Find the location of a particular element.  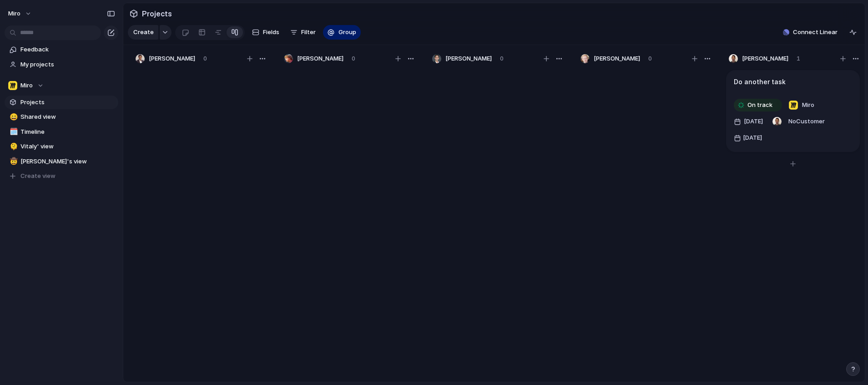

span: Feedback is located at coordinates (68, 50).